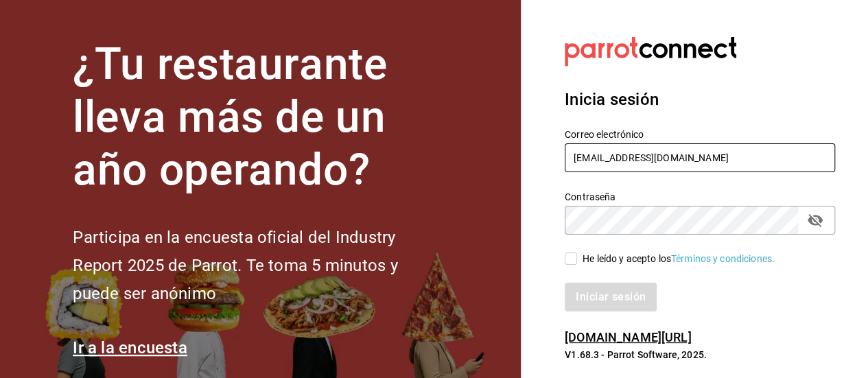 Image resolution: width=868 pixels, height=378 pixels. Describe the element at coordinates (815, 220) in the screenshot. I see `button: passwordField` at that location.